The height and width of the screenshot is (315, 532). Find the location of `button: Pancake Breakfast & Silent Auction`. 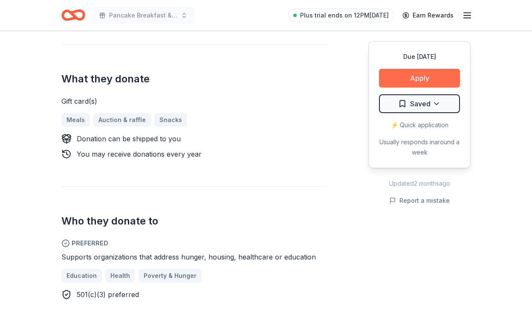

button: Pancake Breakfast & Silent Auction is located at coordinates (143, 15).